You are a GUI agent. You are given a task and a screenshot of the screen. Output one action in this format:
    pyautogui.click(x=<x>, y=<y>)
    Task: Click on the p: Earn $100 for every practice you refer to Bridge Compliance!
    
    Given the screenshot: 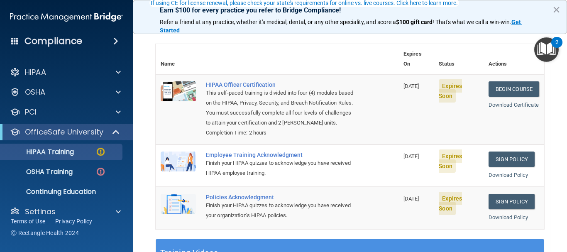 What is the action you would take?
    pyautogui.click(x=350, y=10)
    